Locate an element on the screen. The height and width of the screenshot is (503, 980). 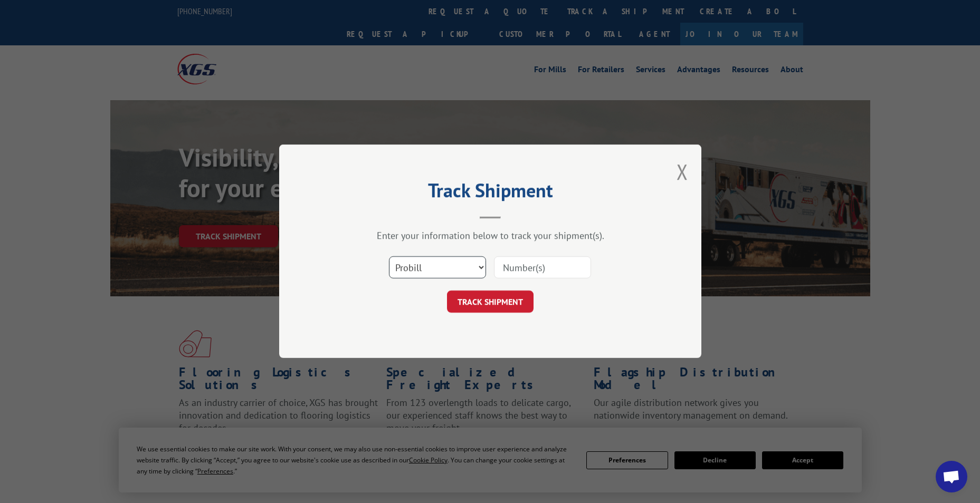
button: TRACK SHIPMENT is located at coordinates (490, 303).